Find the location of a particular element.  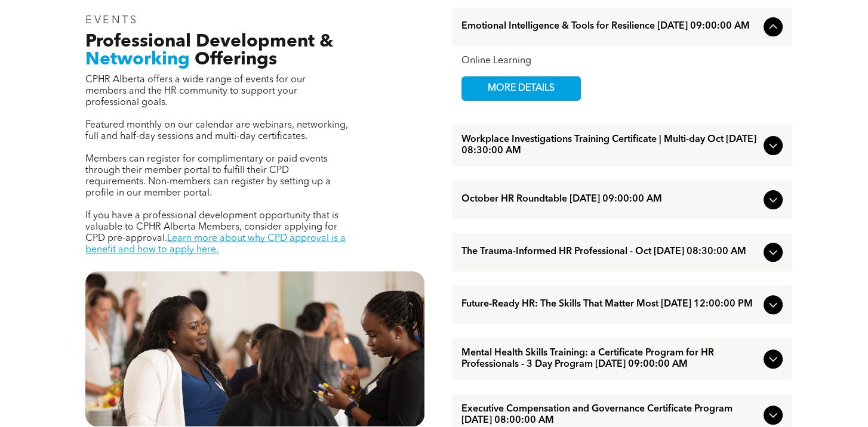

span: Networking is located at coordinates (137, 60).